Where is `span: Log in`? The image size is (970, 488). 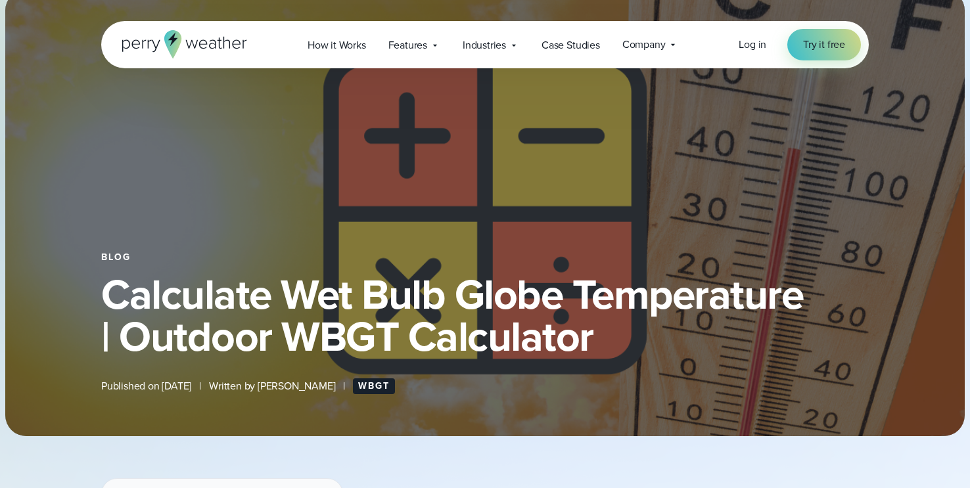 span: Log in is located at coordinates (753, 44).